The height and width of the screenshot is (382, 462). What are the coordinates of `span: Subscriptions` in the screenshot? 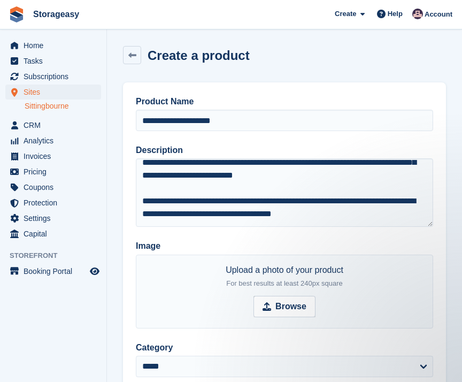 It's located at (56, 76).